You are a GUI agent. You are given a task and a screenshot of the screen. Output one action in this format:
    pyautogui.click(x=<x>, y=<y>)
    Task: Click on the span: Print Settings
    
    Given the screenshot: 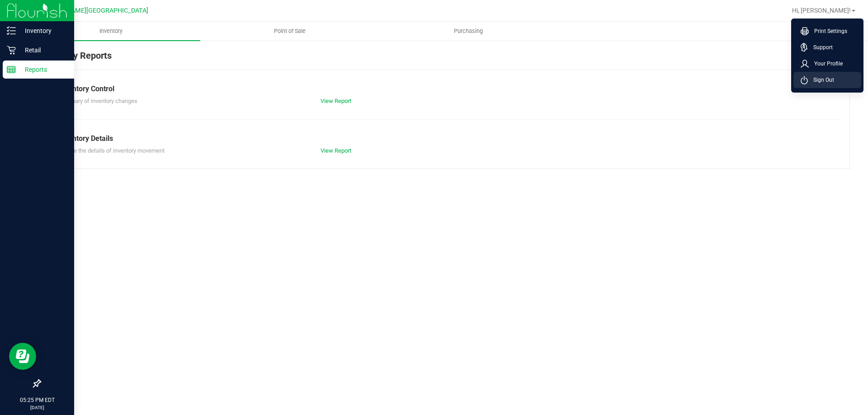 What is the action you would take?
    pyautogui.click(x=828, y=31)
    